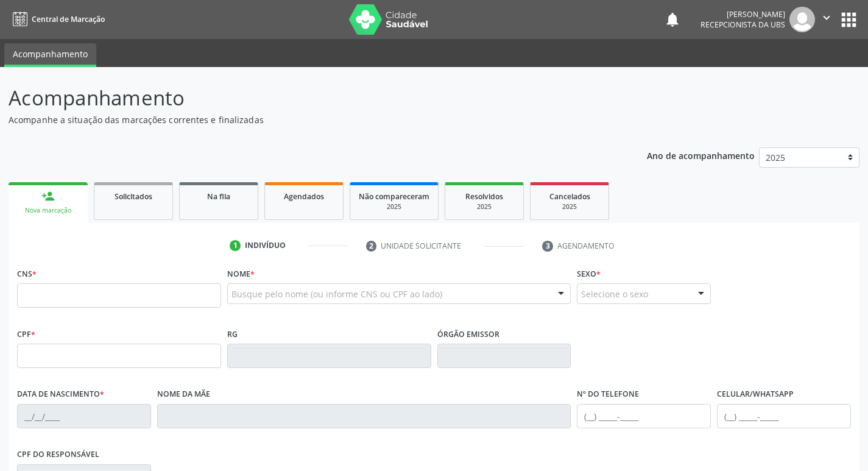  I want to click on a: Acompanhamento, so click(50, 55).